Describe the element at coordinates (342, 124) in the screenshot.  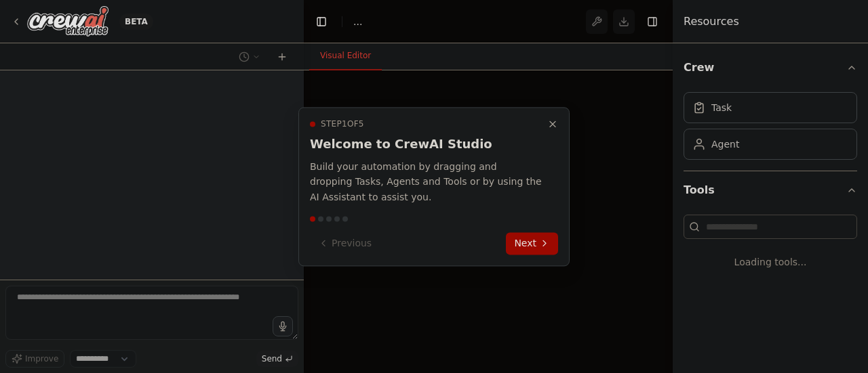
I see `span: Step 1 of 5` at that location.